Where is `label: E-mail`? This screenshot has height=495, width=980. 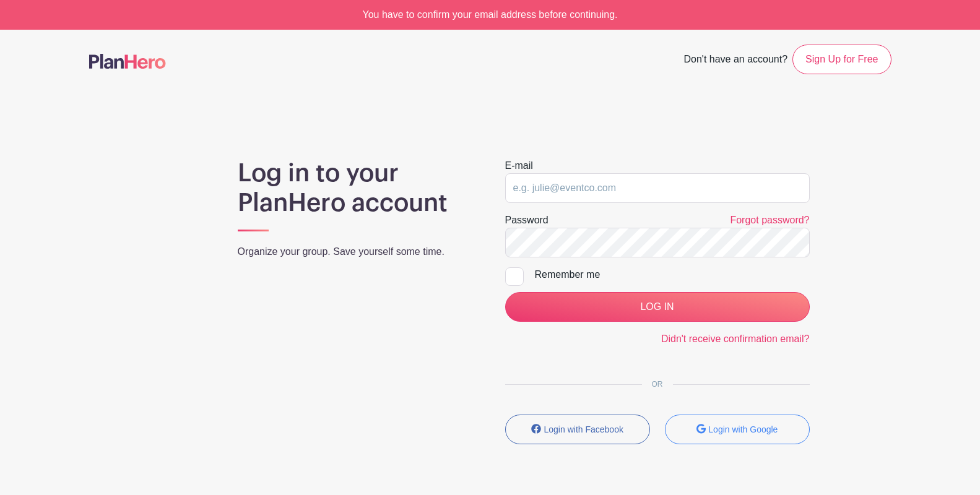
label: E-mail is located at coordinates (519, 166).